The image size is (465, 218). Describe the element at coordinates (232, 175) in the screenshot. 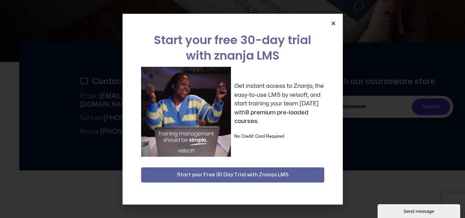

I see `button: Start your Free 30 Day Trial with Znanja LMS` at that location.